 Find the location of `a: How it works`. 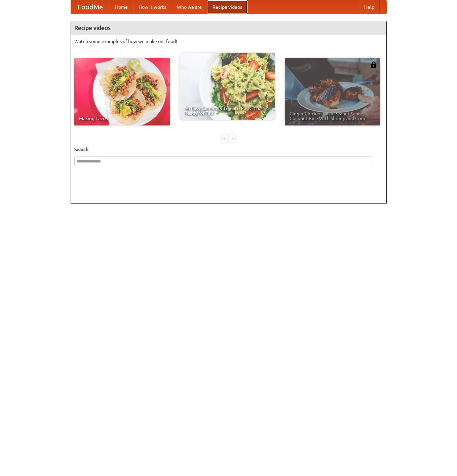

a: How it works is located at coordinates (152, 7).